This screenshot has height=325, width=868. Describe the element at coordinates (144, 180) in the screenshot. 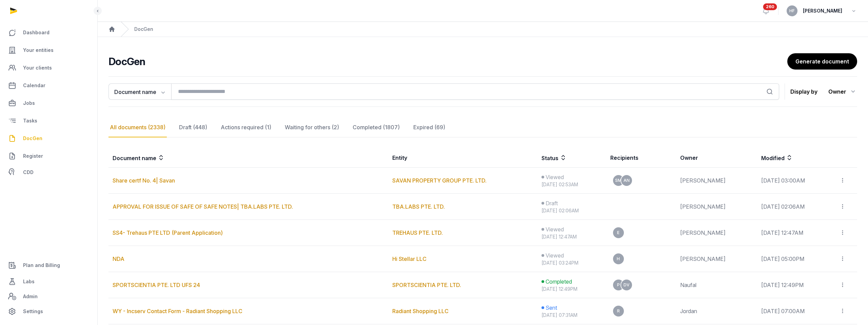

I see `a: Share certf No. 4| Savan` at that location.